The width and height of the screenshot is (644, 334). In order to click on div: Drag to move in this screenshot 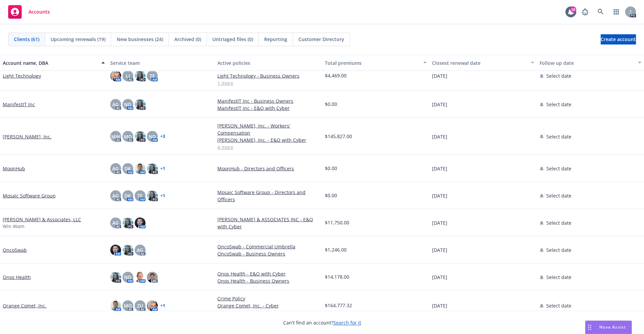, I will do `click(589, 327)`.